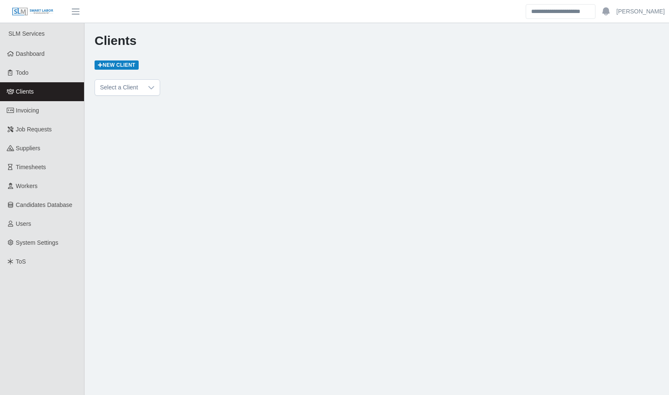 Image resolution: width=669 pixels, height=395 pixels. I want to click on span: Workers, so click(27, 186).